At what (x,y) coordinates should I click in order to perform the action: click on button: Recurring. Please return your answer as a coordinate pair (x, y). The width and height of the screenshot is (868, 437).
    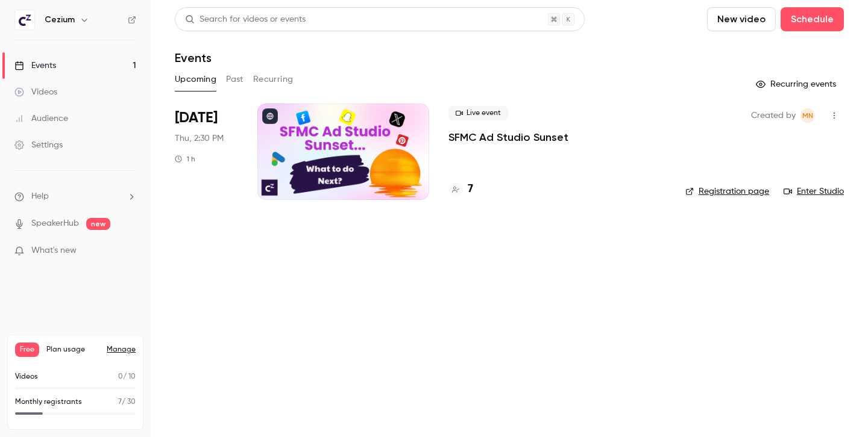
    Looking at the image, I should click on (273, 80).